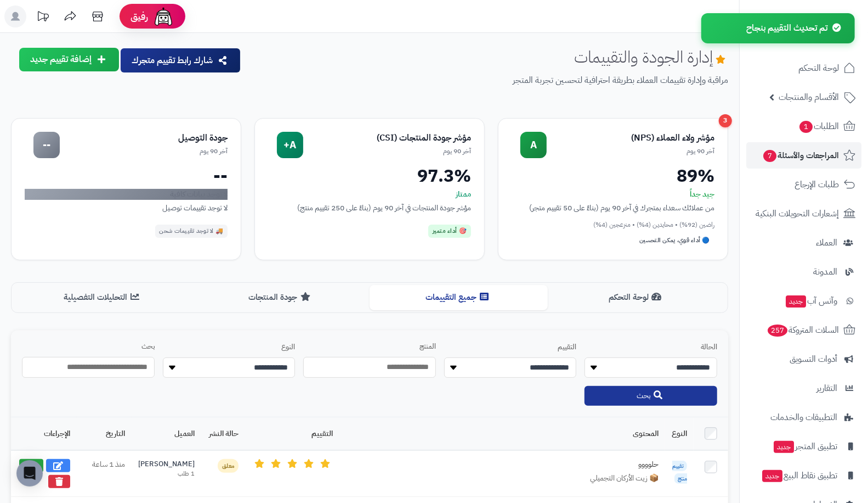 The height and width of the screenshot is (503, 868). I want to click on div: 🚚 لا توجد تقييمات شحن, so click(192, 231).